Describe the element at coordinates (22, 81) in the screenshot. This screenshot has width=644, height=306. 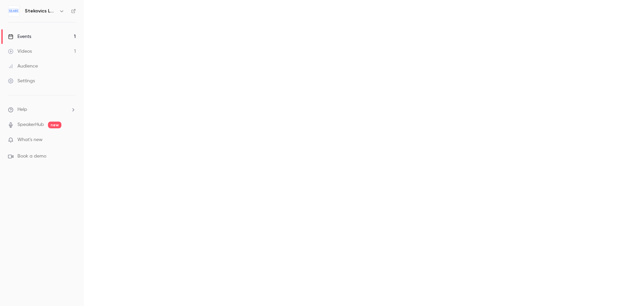
I see `div: Settings` at that location.